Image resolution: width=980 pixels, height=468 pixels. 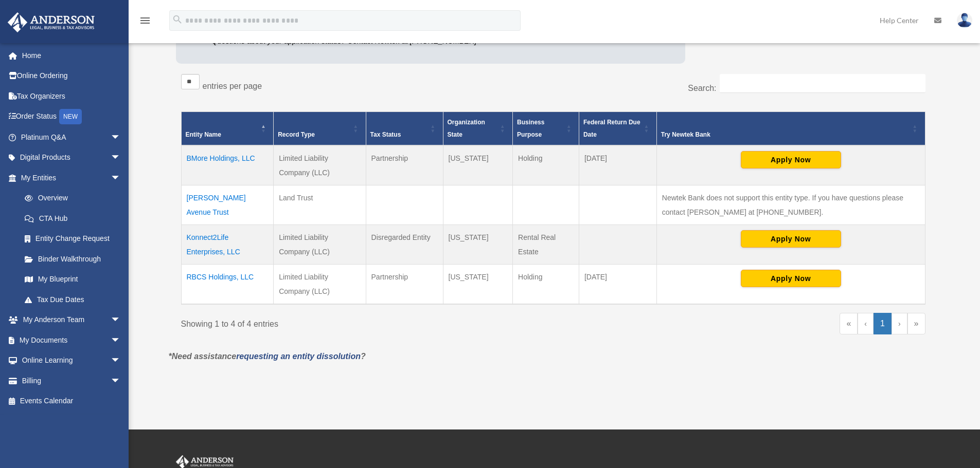 I want to click on a: Entity Change Request, so click(x=73, y=239).